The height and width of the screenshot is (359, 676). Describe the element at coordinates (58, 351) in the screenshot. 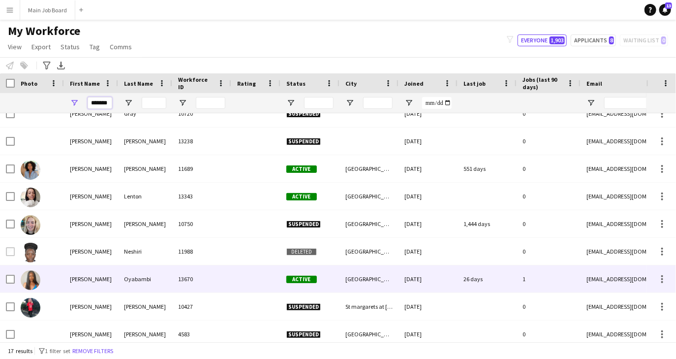

I see `span: 1 filter set` at that location.